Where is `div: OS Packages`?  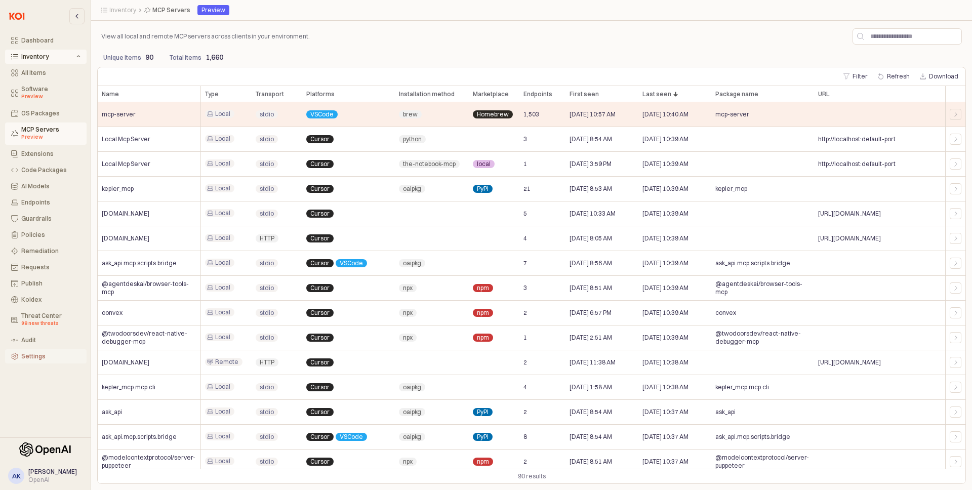
div: OS Packages is located at coordinates (51, 113).